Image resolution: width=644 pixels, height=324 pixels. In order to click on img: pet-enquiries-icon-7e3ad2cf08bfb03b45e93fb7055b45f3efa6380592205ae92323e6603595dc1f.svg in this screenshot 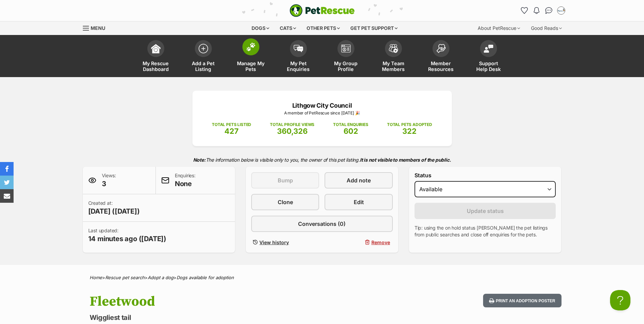, I will do `click(299, 49)`.